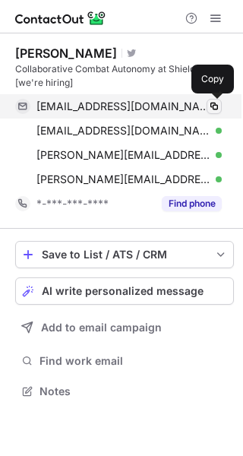 The width and height of the screenshot is (243, 456). Describe the element at coordinates (125, 291) in the screenshot. I see `button: AI write personalized message` at that location.